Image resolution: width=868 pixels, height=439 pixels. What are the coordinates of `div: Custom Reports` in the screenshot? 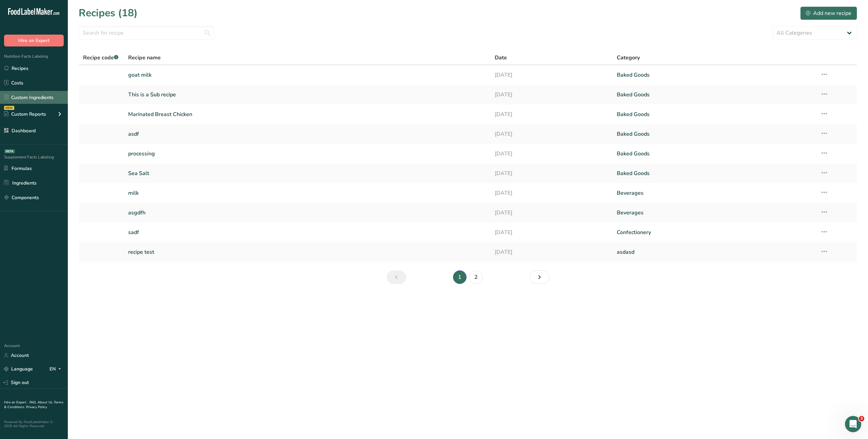 It's located at (26, 114).